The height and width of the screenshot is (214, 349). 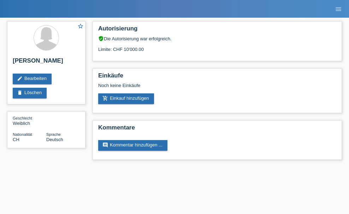 What do you see at coordinates (217, 39) in the screenshot?
I see `div: Die Autorisierung war erfolgreich.` at bounding box center [217, 39].